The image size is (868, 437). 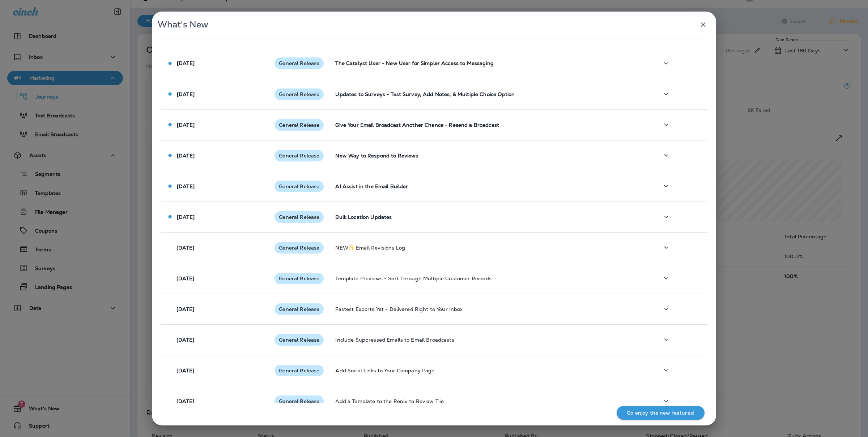 I want to click on p: Bulk Location Updates, so click(x=491, y=218).